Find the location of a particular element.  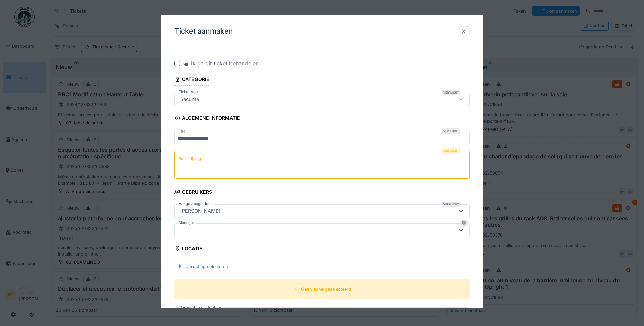

div: Securite is located at coordinates (190, 99).